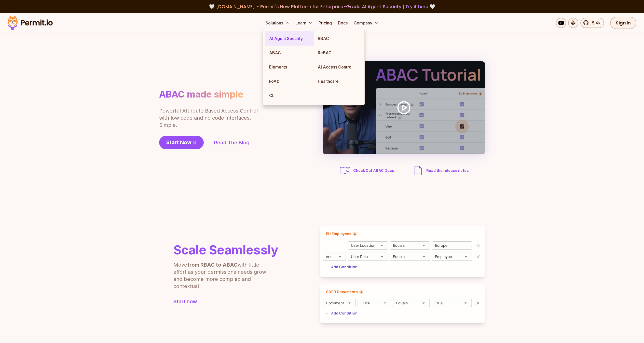 The height and width of the screenshot is (343, 644). Describe the element at coordinates (289, 81) in the screenshot. I see `a: FoAz` at that location.